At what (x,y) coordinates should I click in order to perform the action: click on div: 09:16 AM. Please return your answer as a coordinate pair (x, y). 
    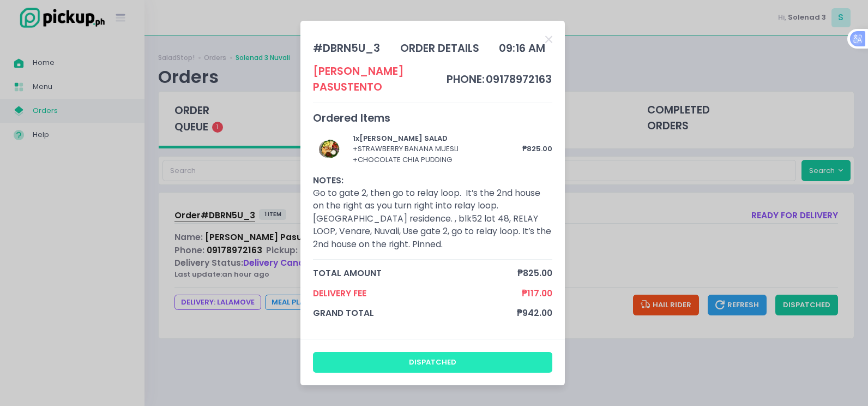
    Looking at the image, I should click on (522, 48).